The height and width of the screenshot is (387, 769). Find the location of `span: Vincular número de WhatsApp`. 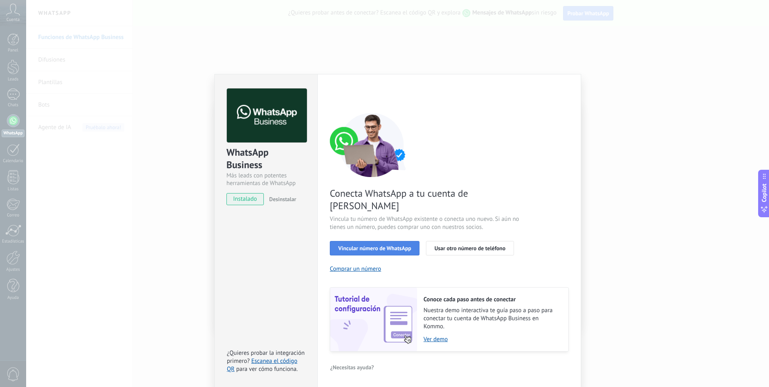

span: Vincular número de WhatsApp is located at coordinates (374, 248).